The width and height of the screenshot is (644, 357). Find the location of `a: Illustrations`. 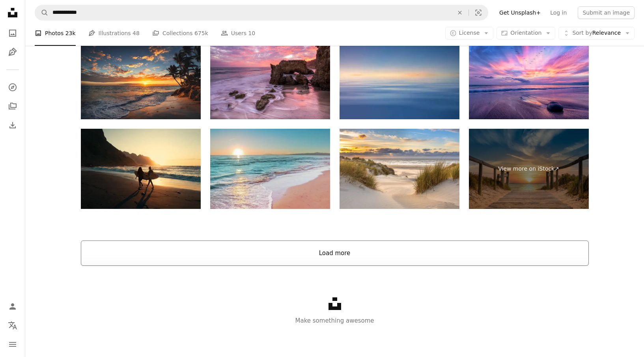

a: Illustrations is located at coordinates (13, 52).